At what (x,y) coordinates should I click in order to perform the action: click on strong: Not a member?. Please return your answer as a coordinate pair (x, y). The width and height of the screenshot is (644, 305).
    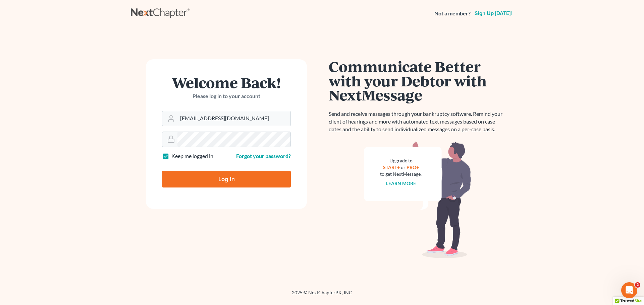
    Looking at the image, I should click on (453, 13).